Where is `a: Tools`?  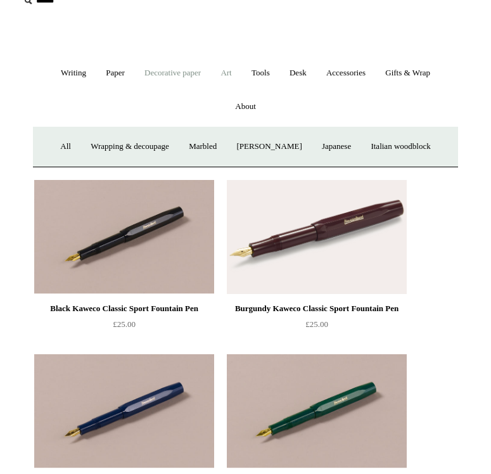
a: Tools is located at coordinates (261, 73).